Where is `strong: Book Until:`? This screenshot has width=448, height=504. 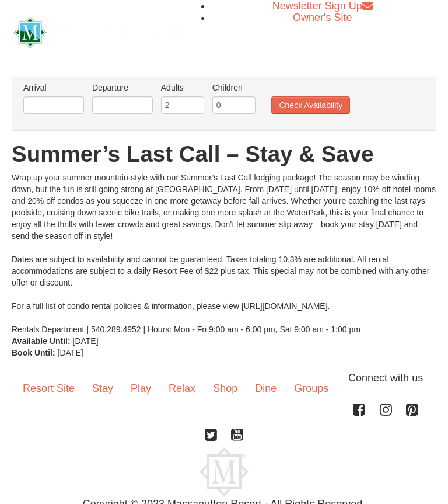
strong: Book Until: is located at coordinates (34, 353).